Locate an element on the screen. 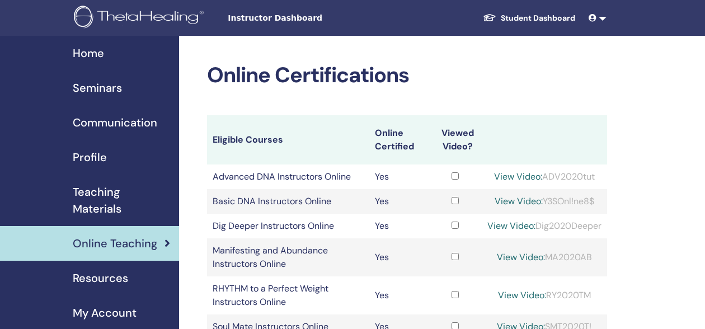 Image resolution: width=705 pixels, height=329 pixels. span: Teaching Materials is located at coordinates (121, 200).